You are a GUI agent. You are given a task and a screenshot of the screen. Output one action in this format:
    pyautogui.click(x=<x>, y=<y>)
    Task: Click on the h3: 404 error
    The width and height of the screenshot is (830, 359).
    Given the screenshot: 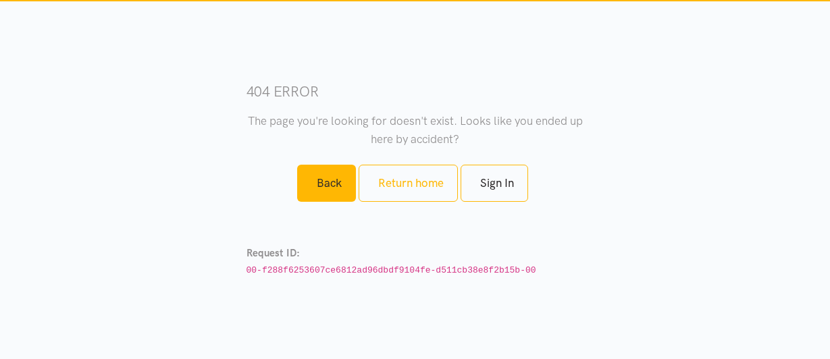 What is the action you would take?
    pyautogui.click(x=415, y=91)
    